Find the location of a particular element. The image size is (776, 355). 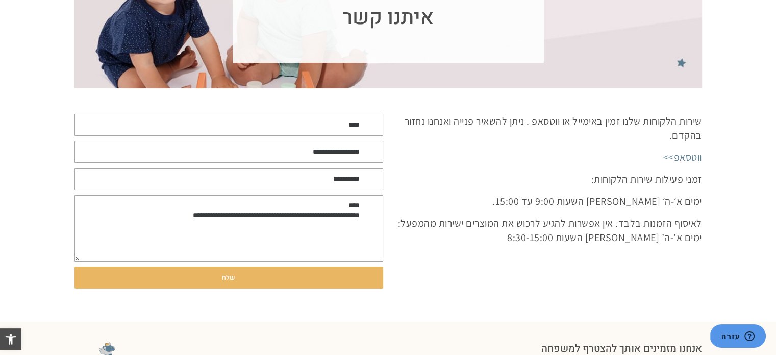

span: שלח is located at coordinates (229, 277).